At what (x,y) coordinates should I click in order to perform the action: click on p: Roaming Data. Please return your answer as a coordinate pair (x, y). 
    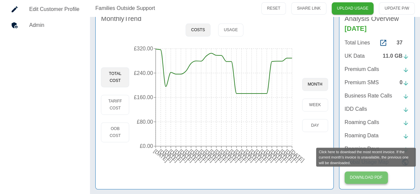
    Looking at the image, I should click on (362, 136).